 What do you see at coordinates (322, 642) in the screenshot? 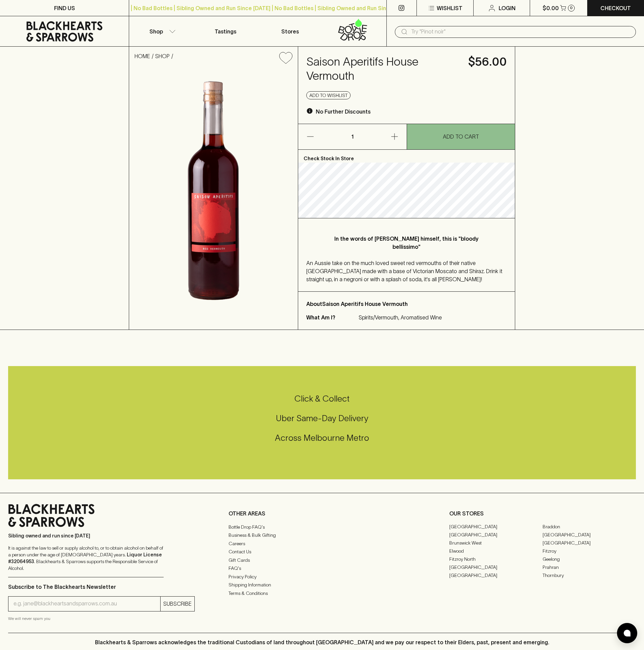
I see `p: Blackhearts & Sparrows acknowledges the traditional Custodians of land throughout [GEOGRAPHIC_DAT...` at bounding box center [322, 642].